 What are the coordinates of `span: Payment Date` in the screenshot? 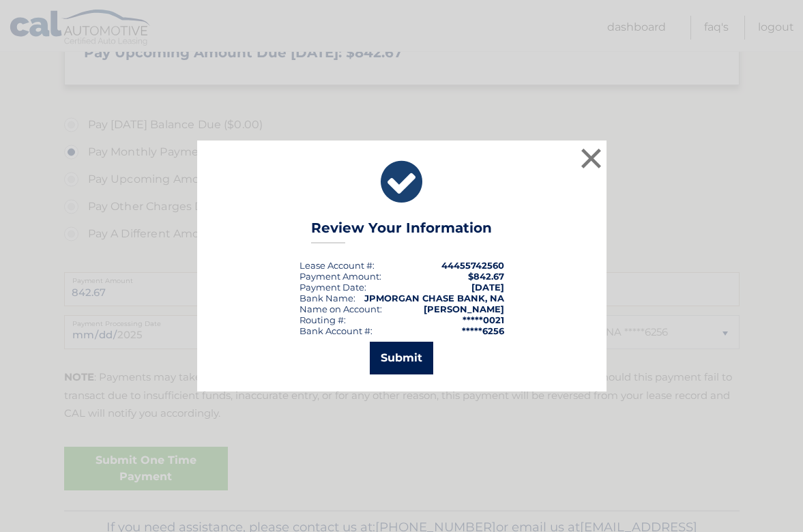 It's located at (332, 287).